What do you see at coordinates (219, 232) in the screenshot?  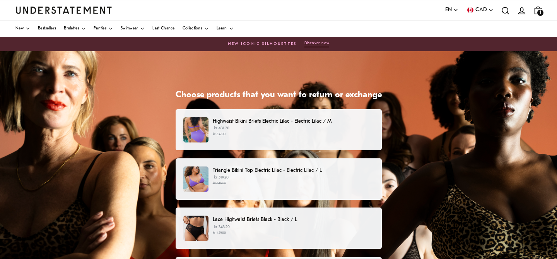 I see `strike: kr 429.00` at bounding box center [219, 232].